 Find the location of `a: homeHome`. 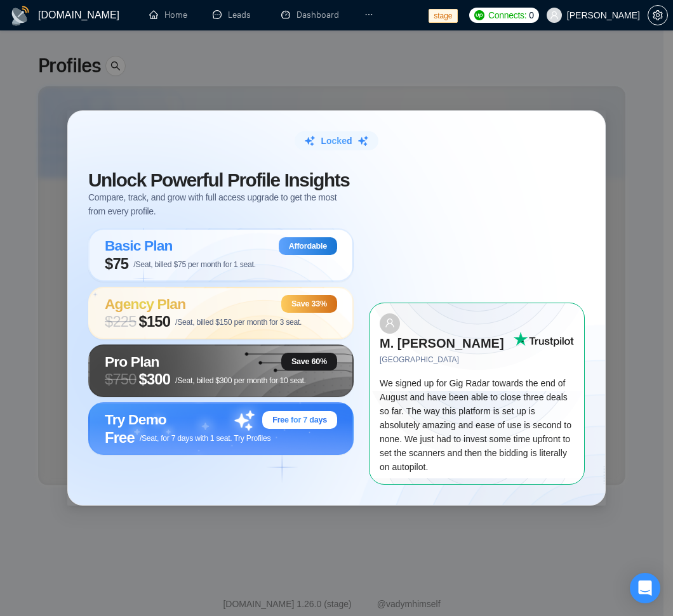

a: homeHome is located at coordinates (168, 15).